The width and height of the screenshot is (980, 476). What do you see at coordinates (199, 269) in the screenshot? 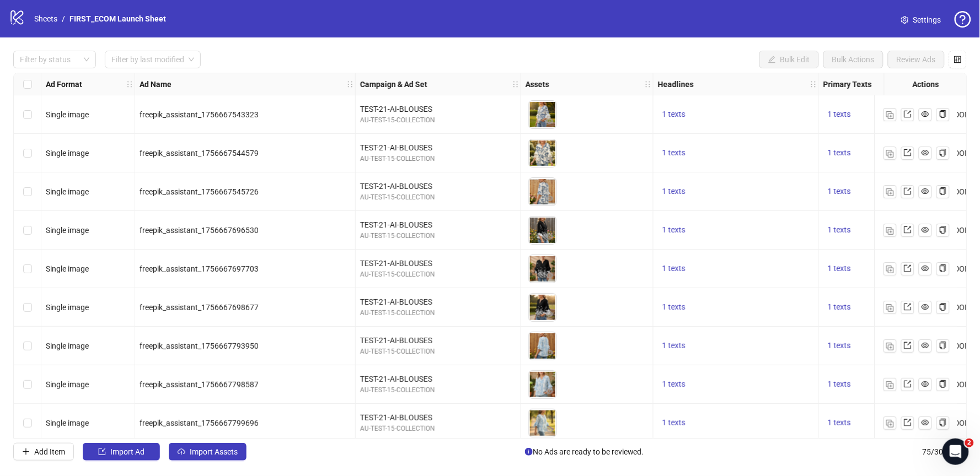
I see `span: freepik_assistant_1756667697703` at bounding box center [199, 269].